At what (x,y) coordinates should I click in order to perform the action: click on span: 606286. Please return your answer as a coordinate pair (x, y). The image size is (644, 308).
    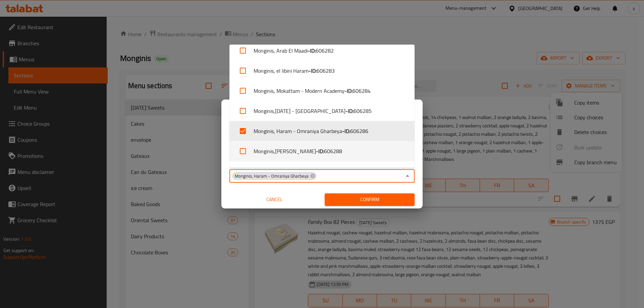
    Looking at the image, I should click on (359, 131).